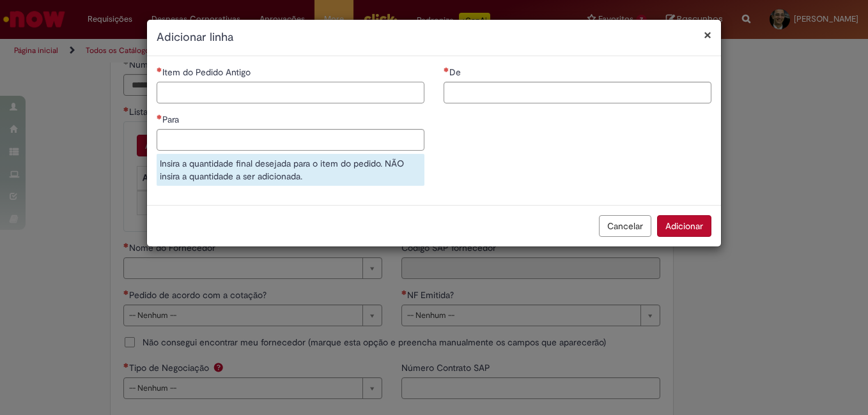  What do you see at coordinates (434, 38) in the screenshot?
I see `h2: Adicionar linha` at bounding box center [434, 38].